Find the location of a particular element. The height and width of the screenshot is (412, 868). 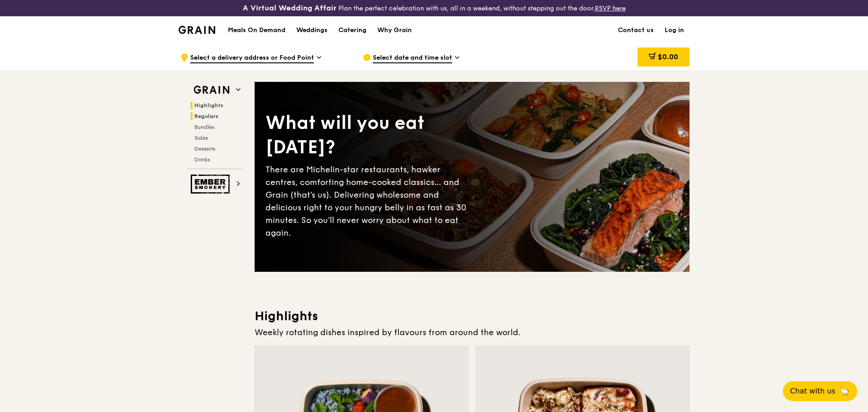

span: $0.00 is located at coordinates (668, 57).